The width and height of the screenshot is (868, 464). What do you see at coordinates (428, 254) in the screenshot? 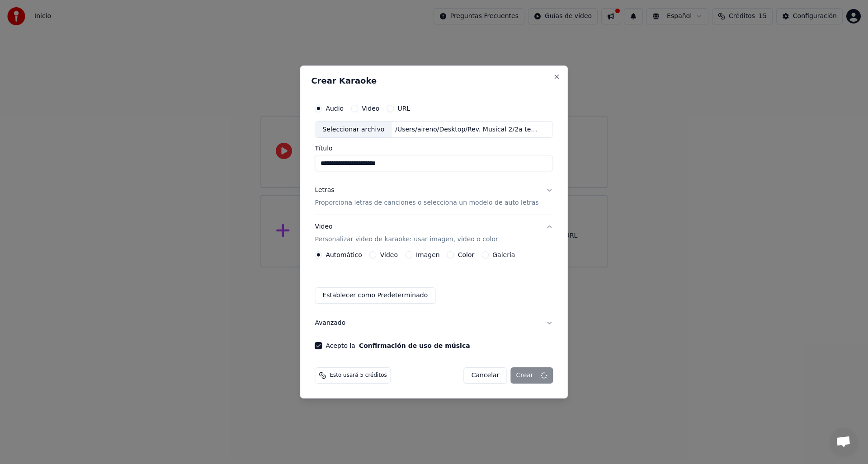
I see `label: Imagen` at bounding box center [428, 254].